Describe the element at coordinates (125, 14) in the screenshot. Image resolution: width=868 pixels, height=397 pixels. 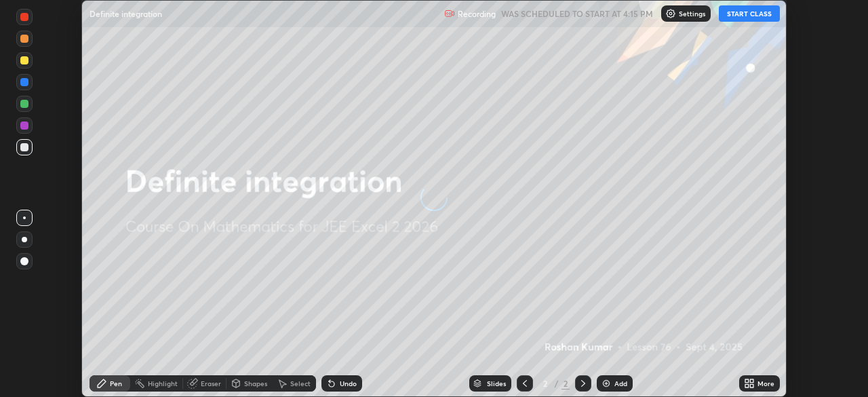
I see `p: Definite integration` at that location.